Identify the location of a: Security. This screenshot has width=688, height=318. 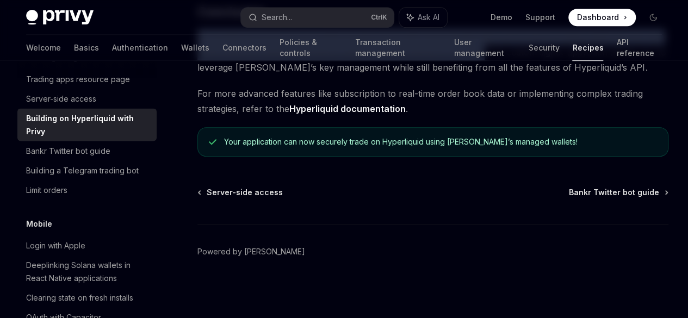
(543, 48).